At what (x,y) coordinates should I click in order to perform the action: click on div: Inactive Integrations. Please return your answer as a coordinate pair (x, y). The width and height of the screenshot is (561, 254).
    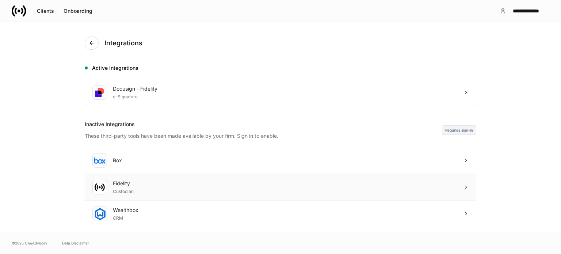
    Looking at the image, I should click on (263, 124).